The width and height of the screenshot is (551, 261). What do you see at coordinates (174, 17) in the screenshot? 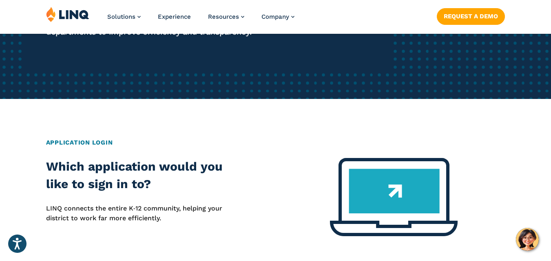
I see `a: Experience` at bounding box center [174, 17].